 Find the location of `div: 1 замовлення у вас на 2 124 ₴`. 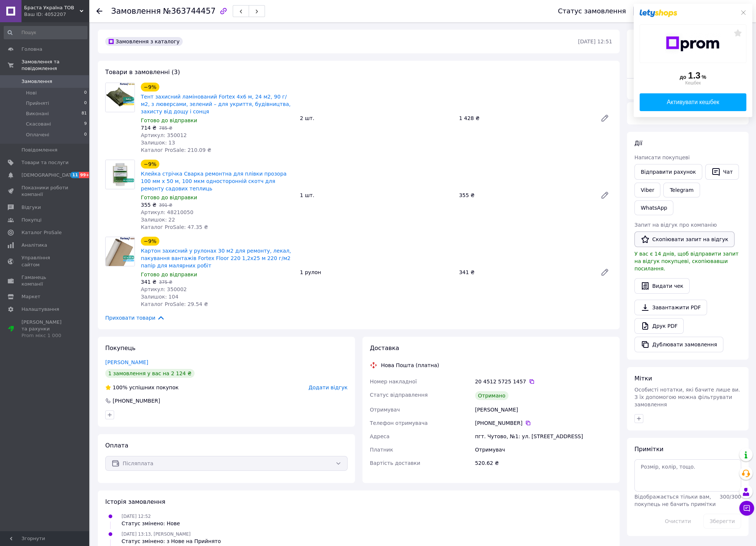

div: 1 замовлення у вас на 2 124 ₴ is located at coordinates (150, 373).